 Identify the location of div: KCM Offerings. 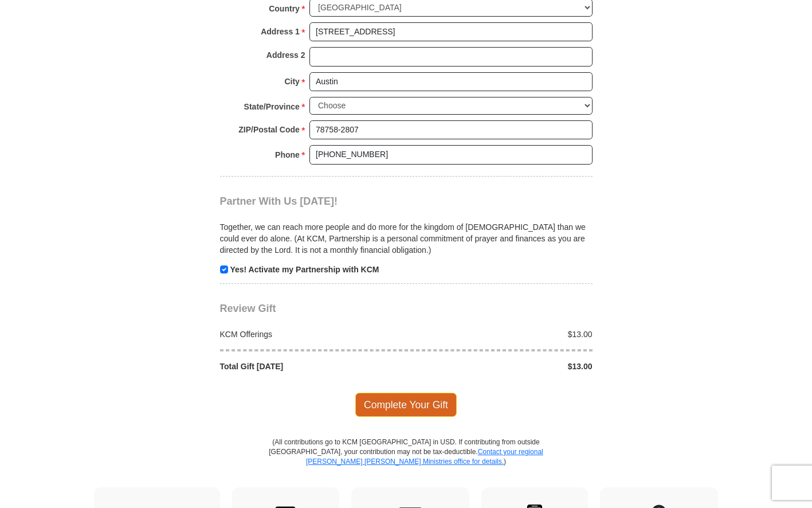
(310, 334).